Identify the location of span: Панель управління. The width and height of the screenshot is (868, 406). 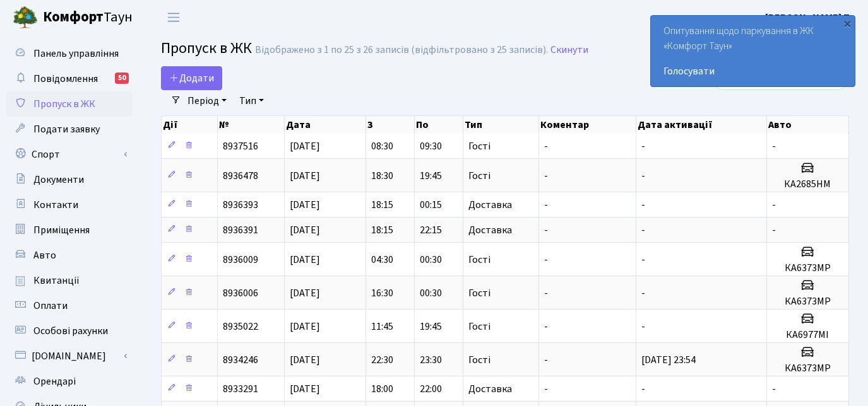
(75, 54).